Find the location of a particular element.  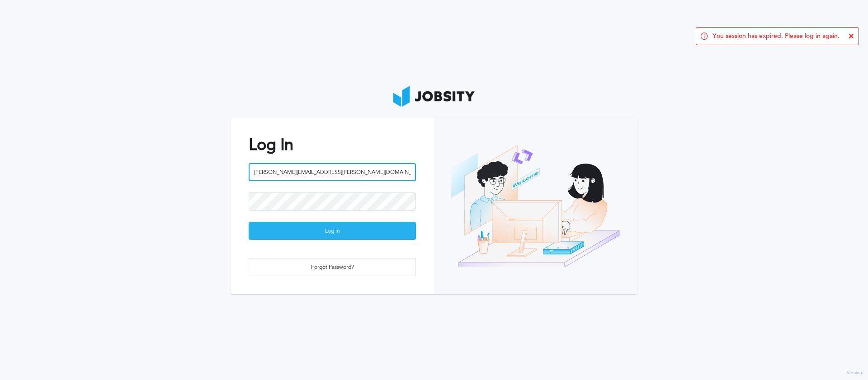

input: Email is located at coordinates (333, 172).